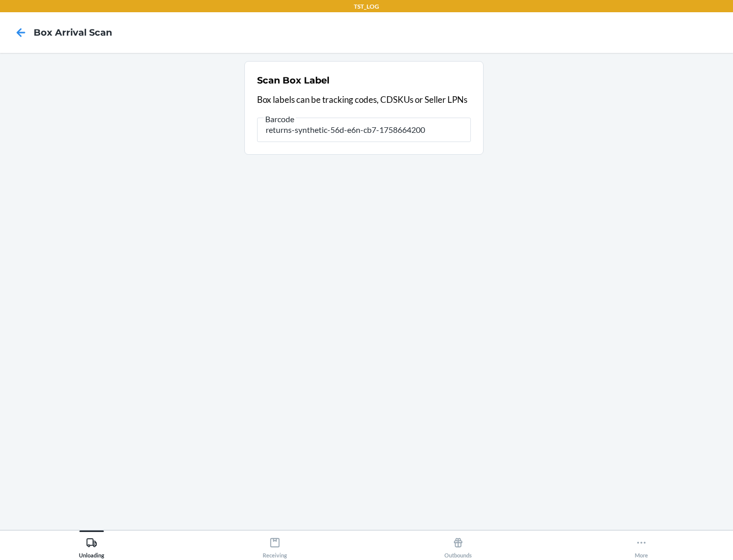 The image size is (733, 560). Describe the element at coordinates (293, 80) in the screenshot. I see `h2: Scan Box Label` at that location.